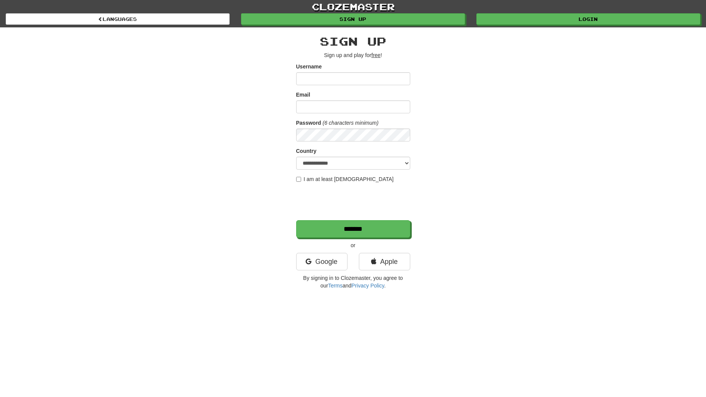  Describe the element at coordinates (376, 55) in the screenshot. I see `u: free` at that location.